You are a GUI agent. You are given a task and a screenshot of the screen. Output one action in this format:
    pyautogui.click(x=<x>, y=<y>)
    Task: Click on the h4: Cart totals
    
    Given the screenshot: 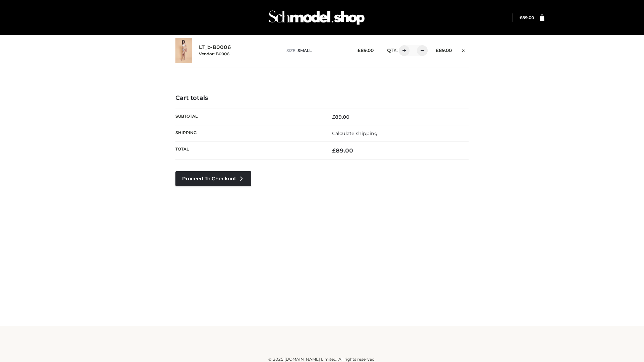 What is the action you would take?
    pyautogui.click(x=322, y=98)
    